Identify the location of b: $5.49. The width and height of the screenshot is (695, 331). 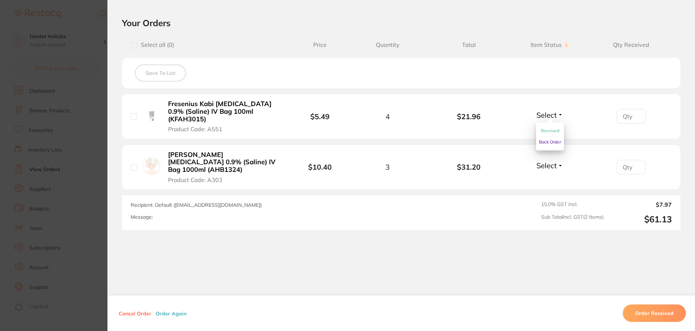
(320, 116).